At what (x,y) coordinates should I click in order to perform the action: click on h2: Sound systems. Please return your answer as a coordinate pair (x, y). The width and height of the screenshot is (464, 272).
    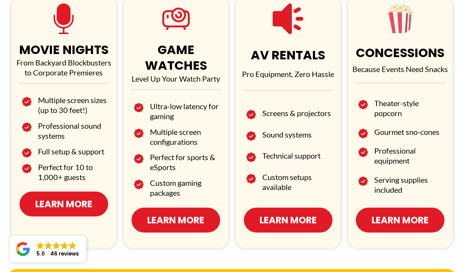
    Looking at the image, I should click on (298, 135).